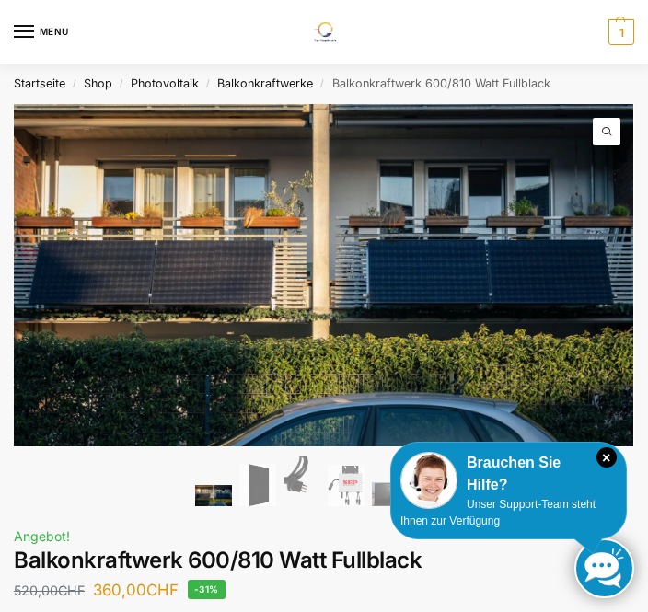  Describe the element at coordinates (324, 84) in the screenshot. I see `nav: Breadcrumb` at that location.